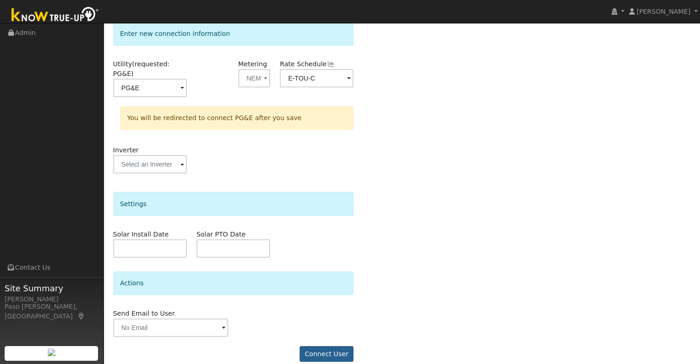 Image resolution: width=700 pixels, height=364 pixels. I want to click on img: retrieve, so click(52, 353).